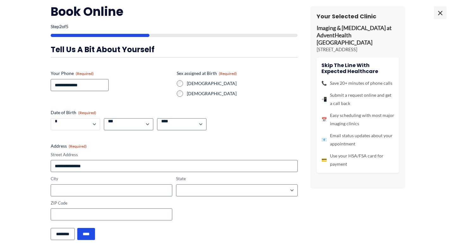 The height and width of the screenshot is (252, 456). I want to click on h3: Your Selected Clinic, so click(358, 16).